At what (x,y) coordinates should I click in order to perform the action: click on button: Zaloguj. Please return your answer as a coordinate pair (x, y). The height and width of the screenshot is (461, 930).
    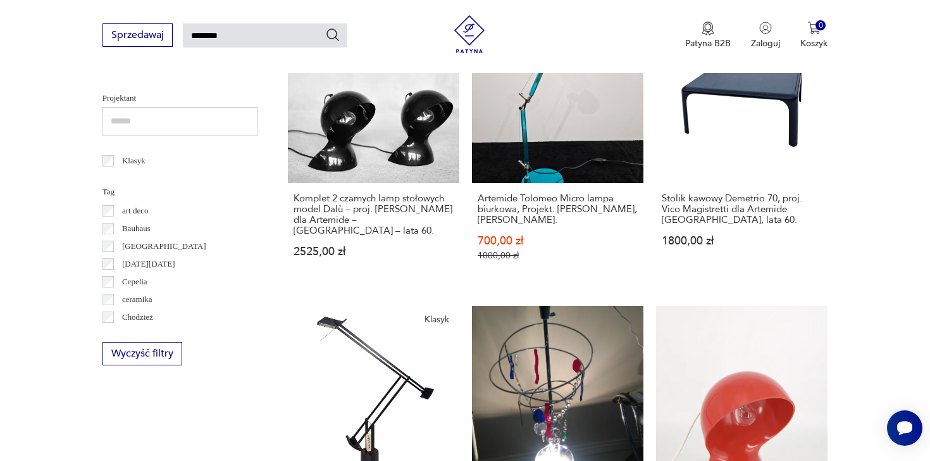
    Looking at the image, I should click on (765, 35).